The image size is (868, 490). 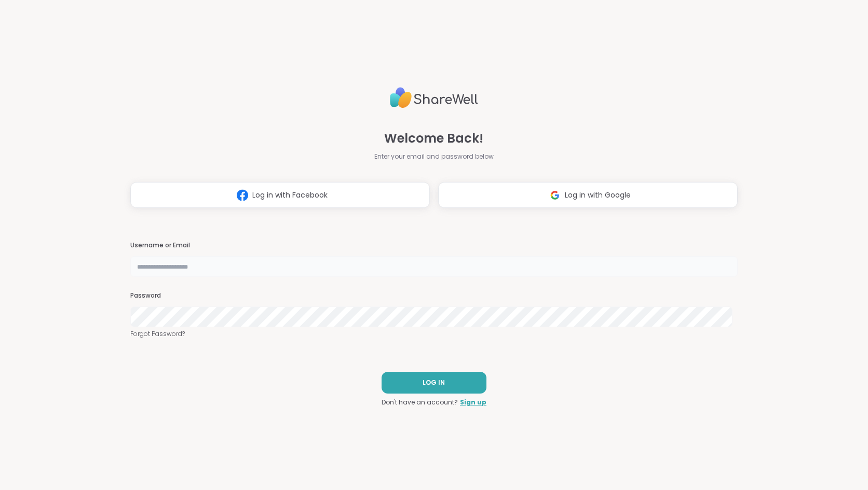 What do you see at coordinates (434, 157) in the screenshot?
I see `span: Enter your email and password below` at bounding box center [434, 157].